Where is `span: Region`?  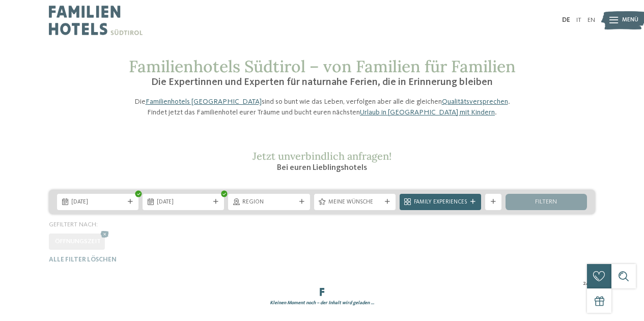
span: Region is located at coordinates (269, 203).